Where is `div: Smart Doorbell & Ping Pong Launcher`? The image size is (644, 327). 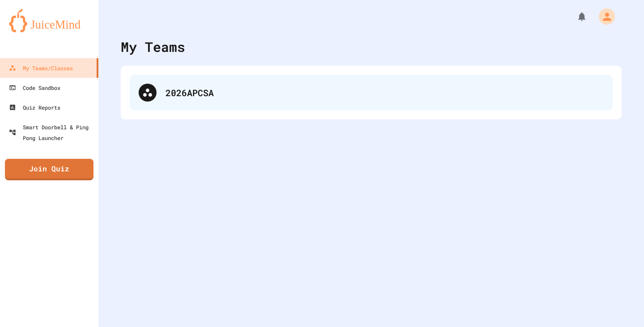 div: Smart Doorbell & Ping Pong Launcher is located at coordinates (52, 133).